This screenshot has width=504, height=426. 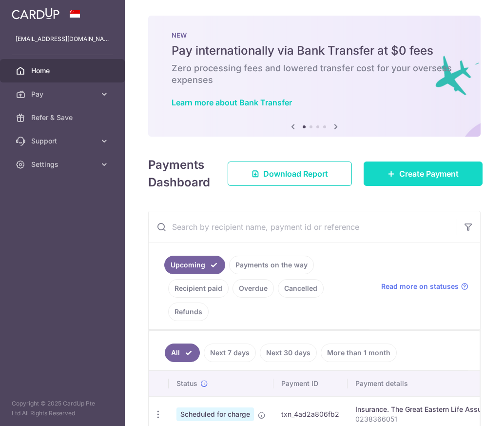 What do you see at coordinates (420, 286) in the screenshot?
I see `span: Read more on statuses` at bounding box center [420, 286].